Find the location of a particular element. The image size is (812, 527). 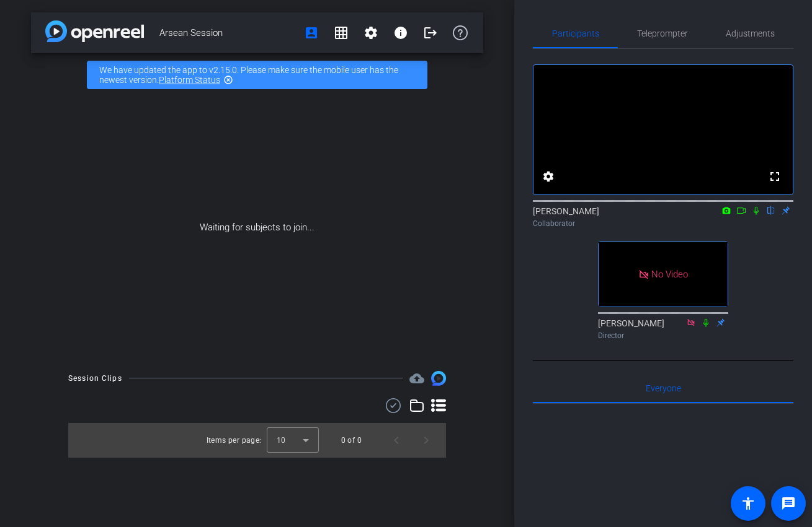

div: 0 of 0 is located at coordinates (351, 441).